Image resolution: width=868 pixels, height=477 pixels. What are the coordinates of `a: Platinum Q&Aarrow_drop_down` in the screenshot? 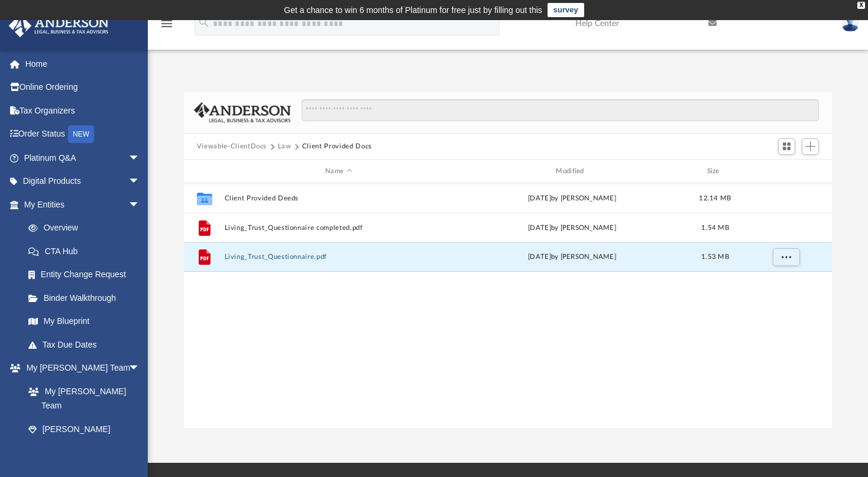 It's located at (83, 157).